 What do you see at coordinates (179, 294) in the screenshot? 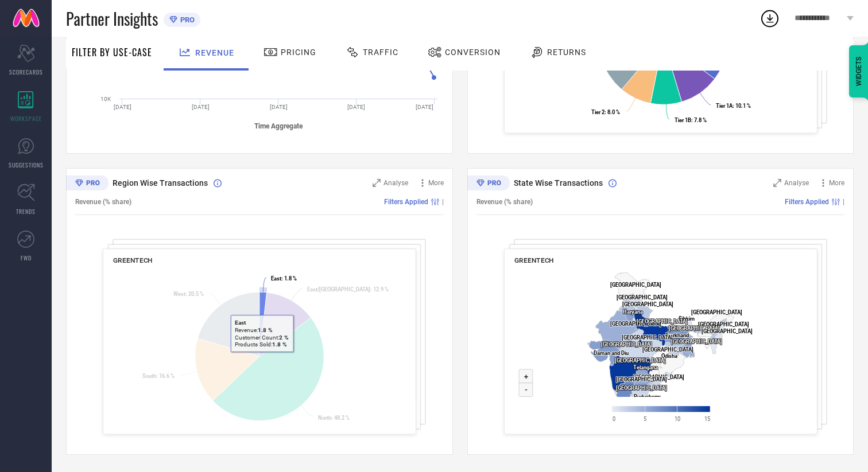
I see `tspan: West` at bounding box center [179, 294].